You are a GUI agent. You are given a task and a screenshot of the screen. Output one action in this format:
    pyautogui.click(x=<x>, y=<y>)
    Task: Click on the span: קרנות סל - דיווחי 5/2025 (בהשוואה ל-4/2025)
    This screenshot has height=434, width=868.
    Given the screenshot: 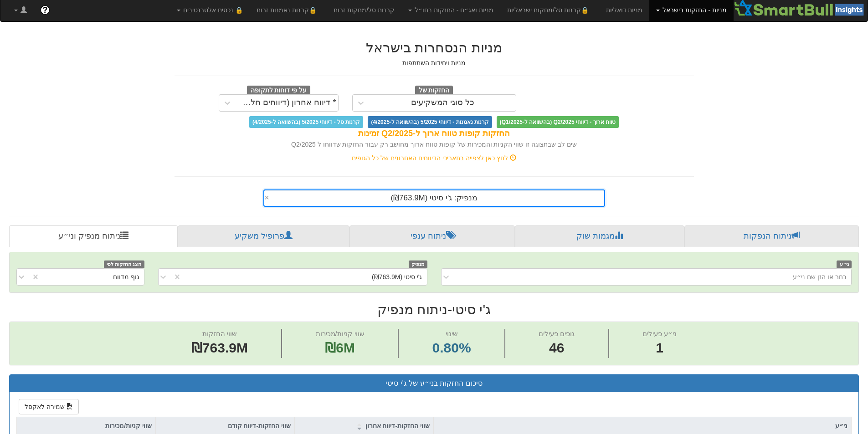 What is the action you would take?
    pyautogui.click(x=306, y=122)
    